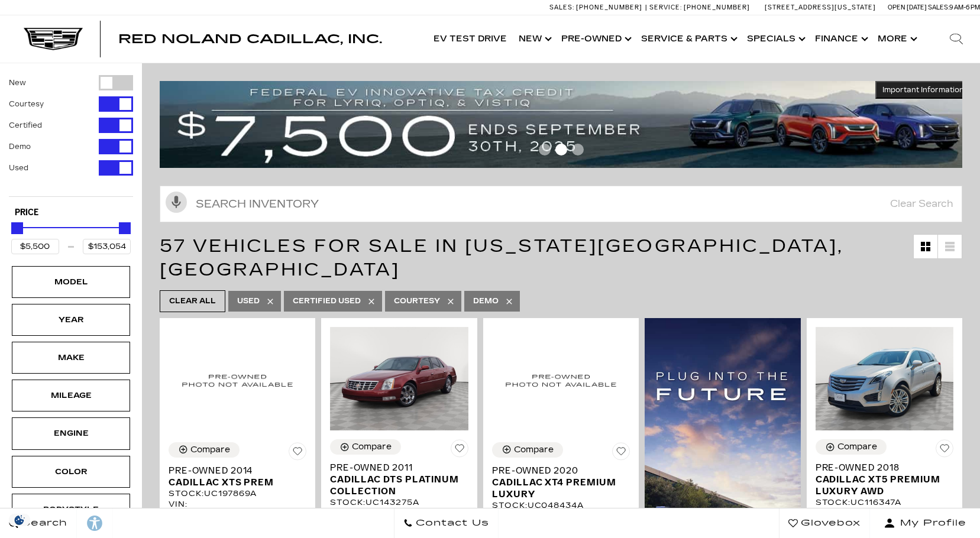 The width and height of the screenshot is (980, 538). What do you see at coordinates (71, 509) in the screenshot?
I see `div: BodystyleBodystyle` at bounding box center [71, 509].